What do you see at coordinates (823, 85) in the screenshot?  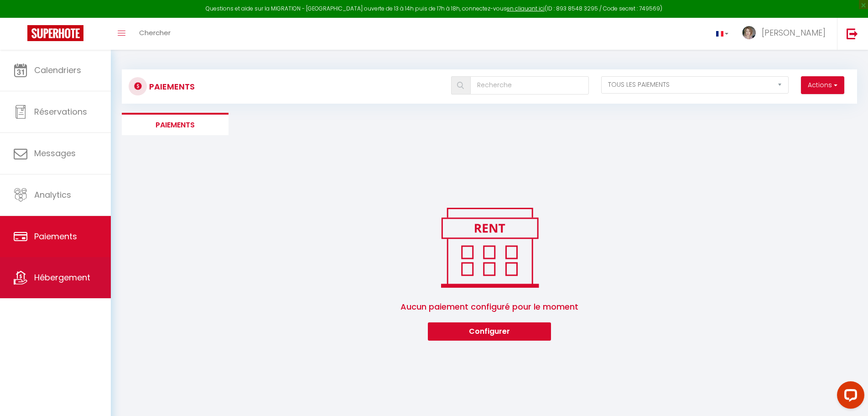 I see `button: Actions` at bounding box center [823, 85].